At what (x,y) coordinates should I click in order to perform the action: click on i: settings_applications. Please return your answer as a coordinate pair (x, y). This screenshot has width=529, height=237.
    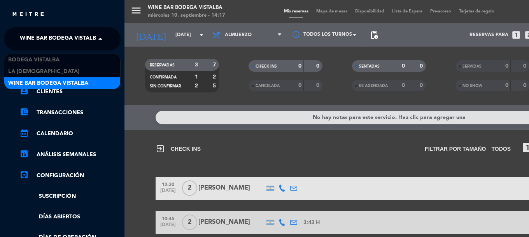
    Looking at the image, I should click on (24, 175).